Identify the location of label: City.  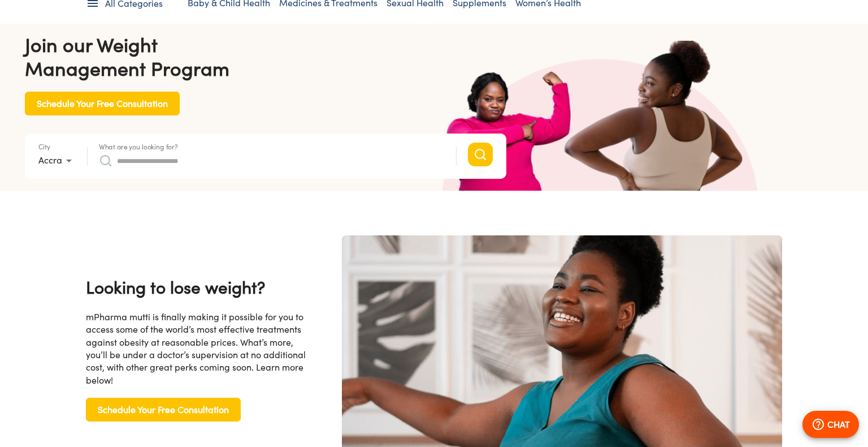
(44, 147).